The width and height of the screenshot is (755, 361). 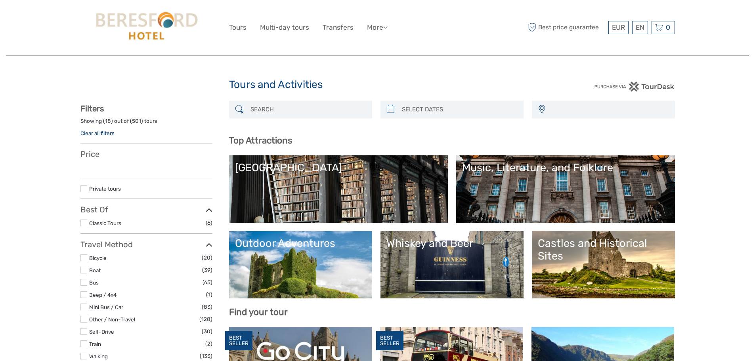 What do you see at coordinates (102, 332) in the screenshot?
I see `a: Self-Drive` at bounding box center [102, 332].